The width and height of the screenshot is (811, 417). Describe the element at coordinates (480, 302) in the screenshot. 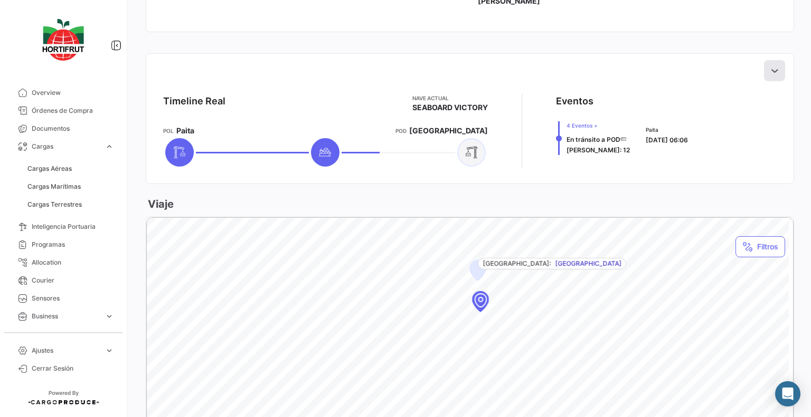

I see `div: Map marker` at that location.